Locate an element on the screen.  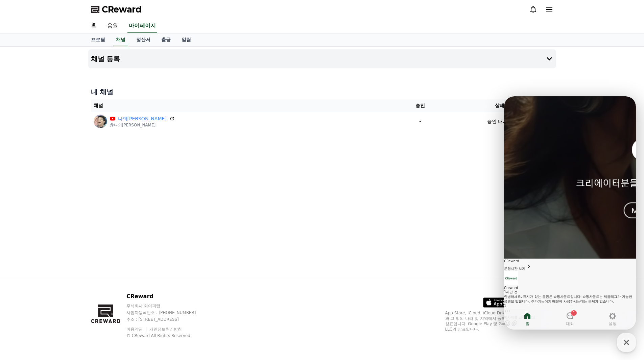
a: 채널 is located at coordinates (121, 40).